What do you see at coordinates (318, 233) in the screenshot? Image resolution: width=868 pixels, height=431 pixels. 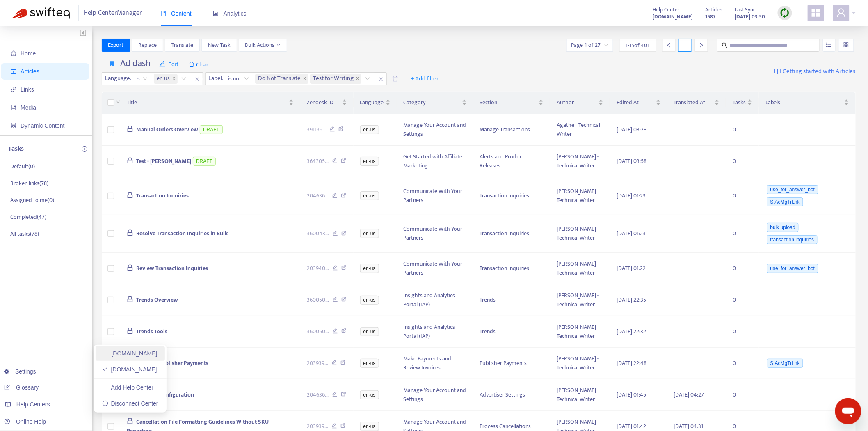 I see `span: 360043 ...` at bounding box center [318, 233].